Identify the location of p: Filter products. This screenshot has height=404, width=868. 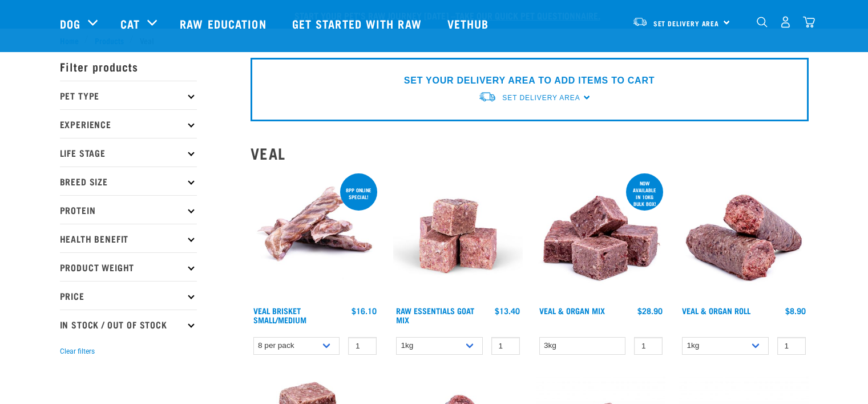
(128, 67).